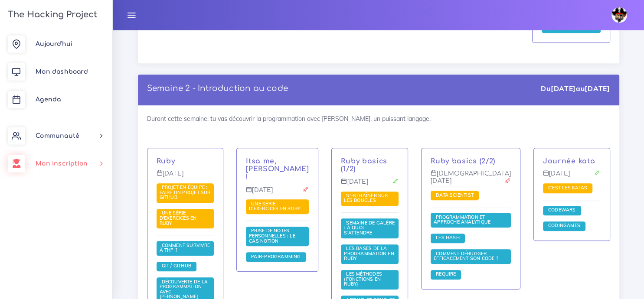  What do you see at coordinates (62, 164) in the screenshot?
I see `span: Mon inscription` at bounding box center [62, 164].